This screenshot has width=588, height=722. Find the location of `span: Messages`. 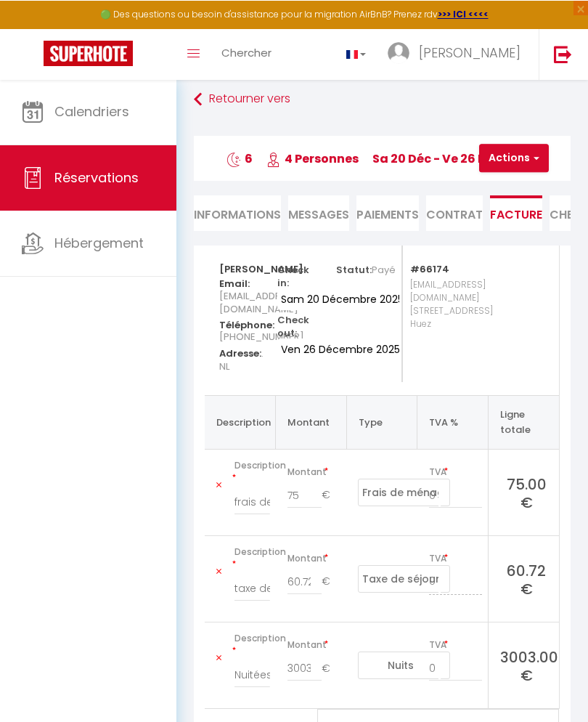

span: Messages is located at coordinates (318, 214).